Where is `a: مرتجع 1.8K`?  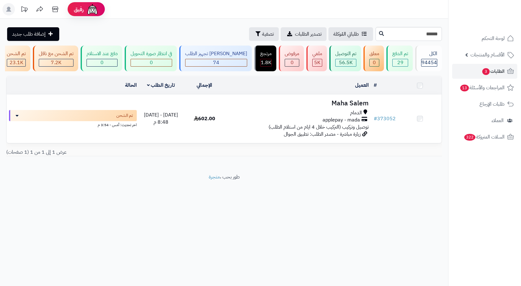 a: مرتجع 1.8K is located at coordinates (265, 58).